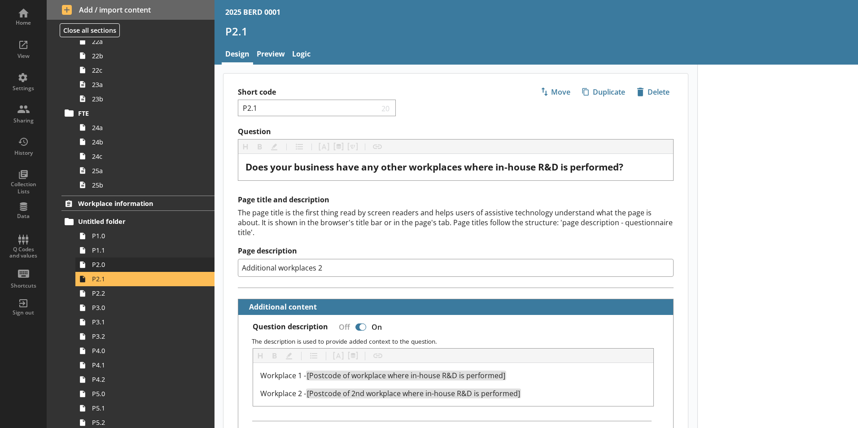 This screenshot has width=858, height=428. Describe the element at coordinates (459, 341) in the screenshot. I see `p: The description is used to provide added context to the question.` at that location.